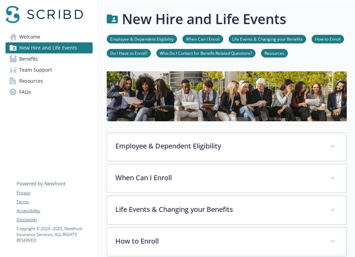 The height and width of the screenshot is (257, 355). Describe the element at coordinates (267, 39) in the screenshot. I see `a: Life Events & Changing your Benefits` at that location.